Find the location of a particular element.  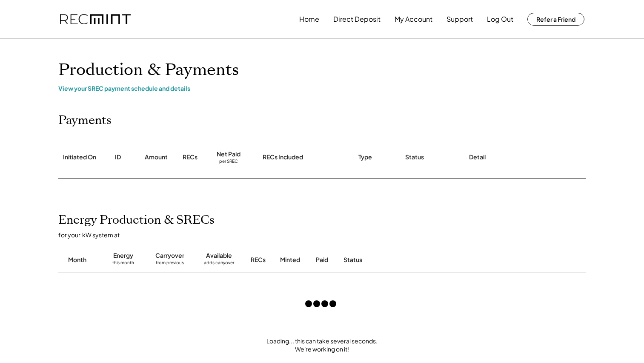

div: Month is located at coordinates (77, 260).